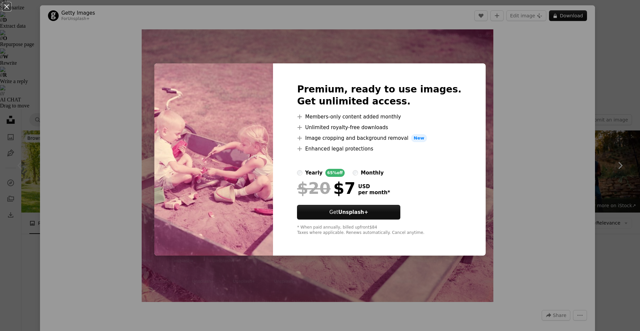 This screenshot has width=640, height=331. I want to click on div: monthly, so click(372, 173).